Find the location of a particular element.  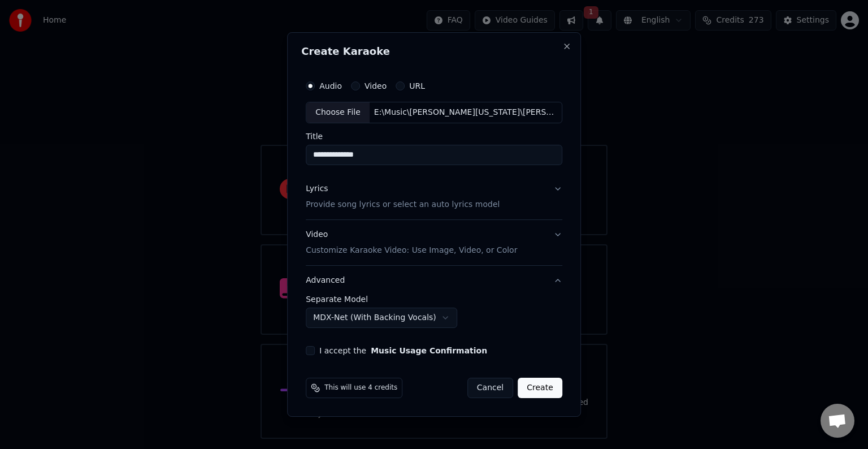

h2: Create Karaoke is located at coordinates (434, 52).